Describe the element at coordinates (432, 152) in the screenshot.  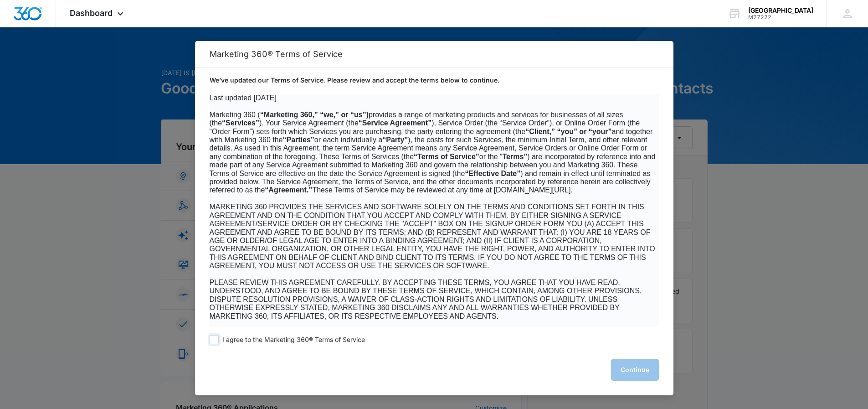
I see `span: Marketing 360 ( provides a range of marketing products and services for businesses of all sizes (...` at that location.